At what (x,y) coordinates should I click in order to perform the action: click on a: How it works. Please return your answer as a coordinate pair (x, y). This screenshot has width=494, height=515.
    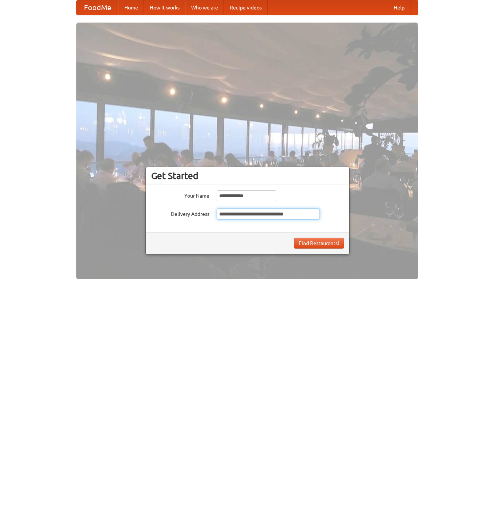
    Looking at the image, I should click on (165, 8).